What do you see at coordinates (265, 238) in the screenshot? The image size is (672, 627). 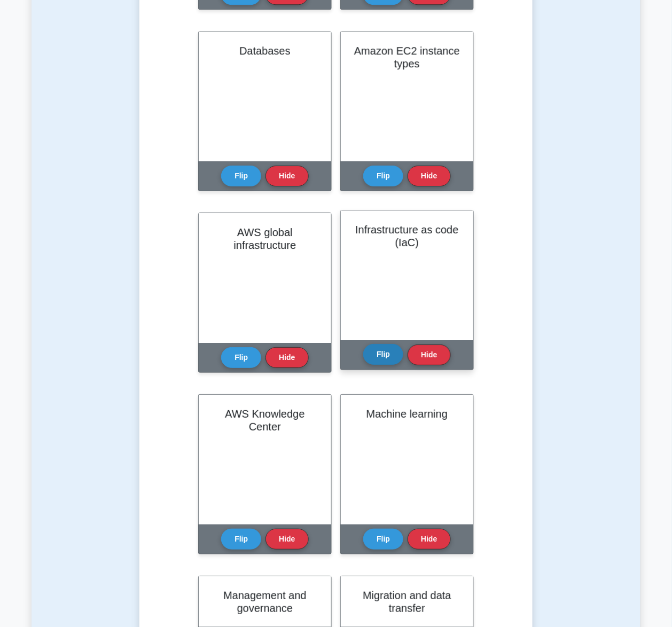 I see `h2: AWS global infrastructure` at bounding box center [265, 238].